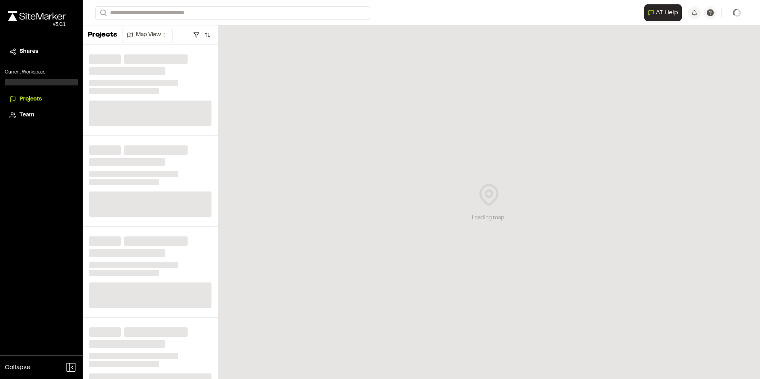 Image resolution: width=760 pixels, height=379 pixels. I want to click on span: Team, so click(27, 115).